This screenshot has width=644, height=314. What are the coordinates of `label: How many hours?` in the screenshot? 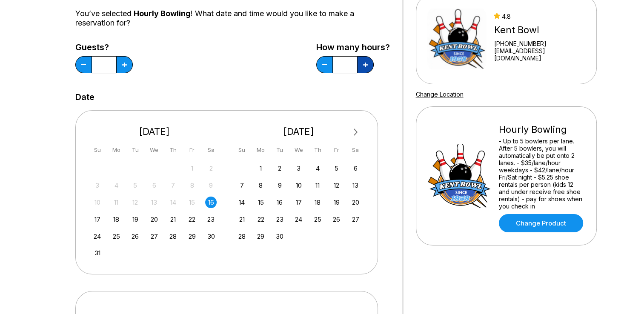 It's located at (353, 48).